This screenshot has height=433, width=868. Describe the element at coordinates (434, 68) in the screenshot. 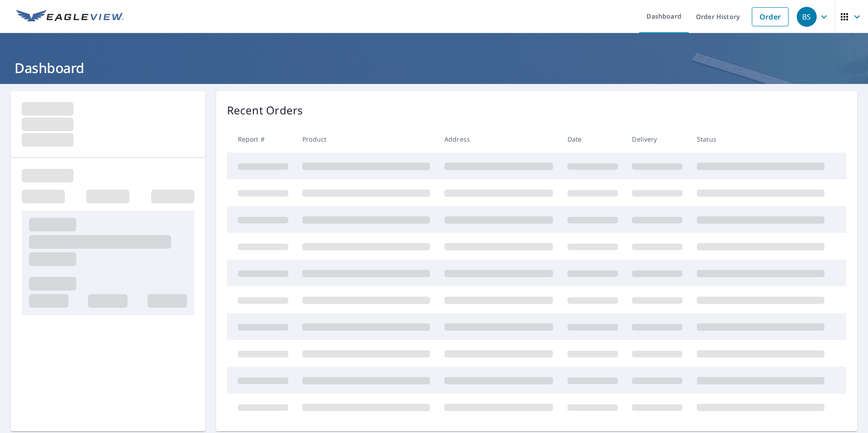

I see `h1: Dashboard` at that location.